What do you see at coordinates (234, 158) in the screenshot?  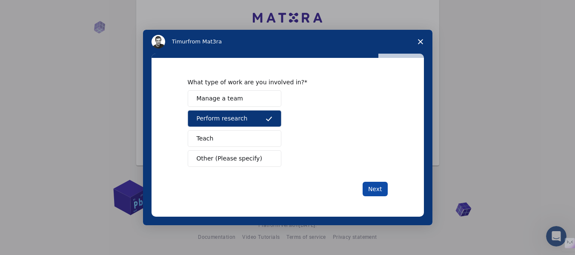 I see `button: Other (Please specify)` at bounding box center [234, 158].